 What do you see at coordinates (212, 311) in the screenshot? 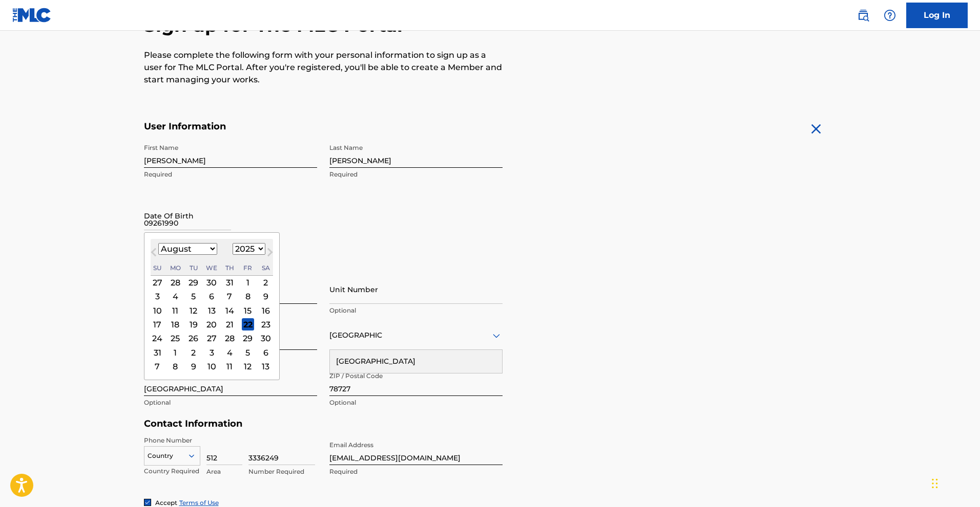
I see `div: Choose Wednesday, August 13th, 2025` at bounding box center [212, 311].